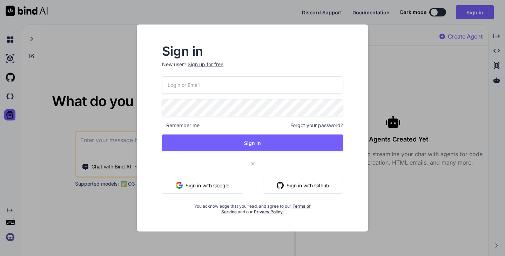 Image resolution: width=505 pixels, height=256 pixels. What do you see at coordinates (253, 207) in the screenshot?
I see `div: You acknowledge that you read, and agree to our and our` at bounding box center [253, 207].